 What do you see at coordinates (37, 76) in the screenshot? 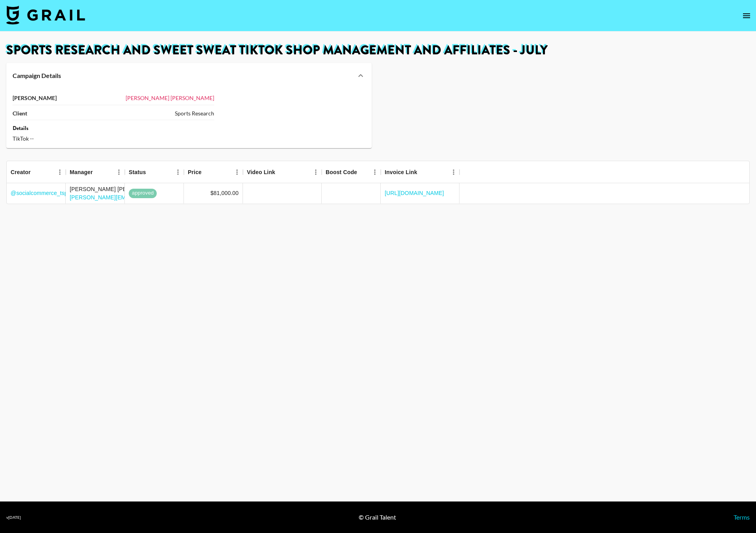
I see `strong: Campaign Details` at bounding box center [37, 76].